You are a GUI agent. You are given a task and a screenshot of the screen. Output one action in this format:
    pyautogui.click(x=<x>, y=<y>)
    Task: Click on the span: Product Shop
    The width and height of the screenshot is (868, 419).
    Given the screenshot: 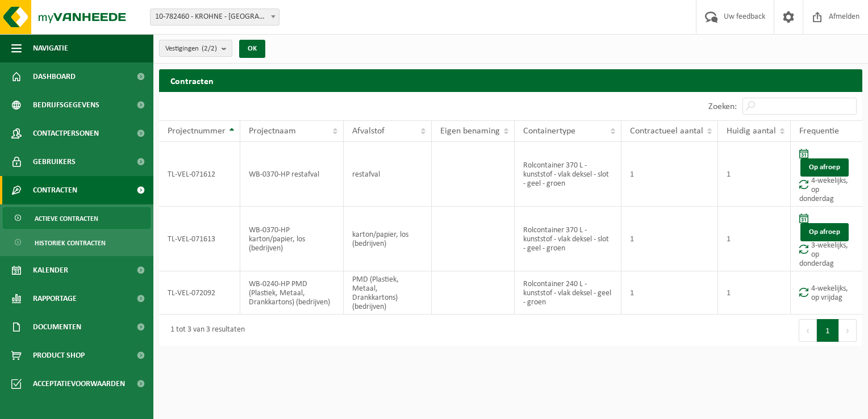 What is the action you would take?
    pyautogui.click(x=59, y=356)
    